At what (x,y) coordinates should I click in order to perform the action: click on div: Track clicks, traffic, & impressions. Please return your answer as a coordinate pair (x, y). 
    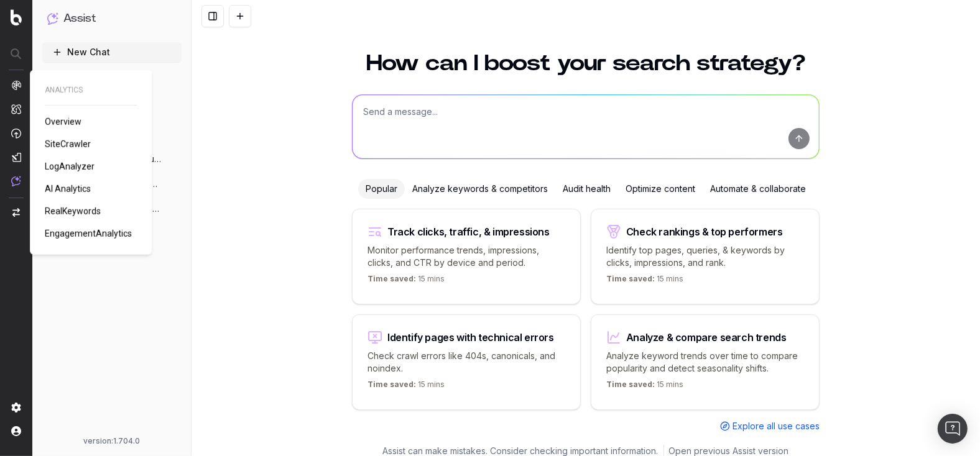
    Looking at the image, I should click on (468, 232).